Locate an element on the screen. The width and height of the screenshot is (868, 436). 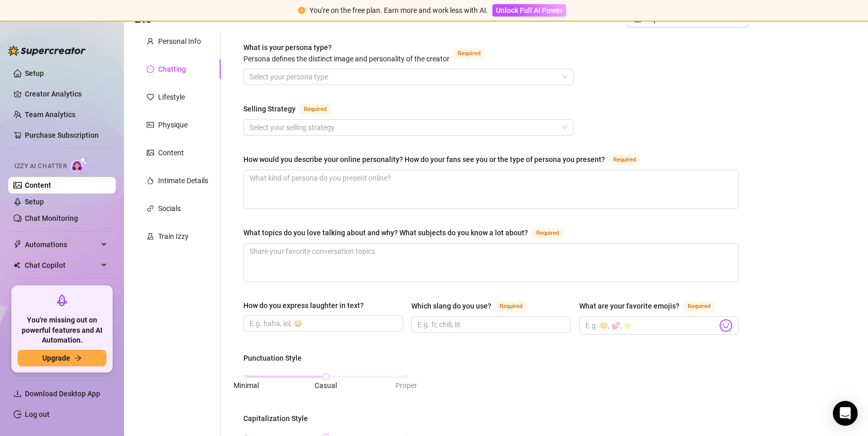
span: download is located at coordinates (17, 394).